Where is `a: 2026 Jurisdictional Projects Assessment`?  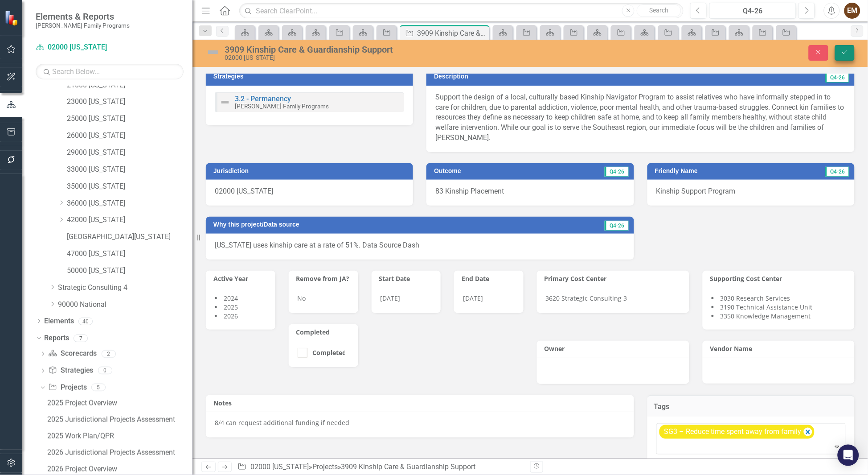
a: 2026 Jurisdictional Projects Assessment is located at coordinates (119, 452).